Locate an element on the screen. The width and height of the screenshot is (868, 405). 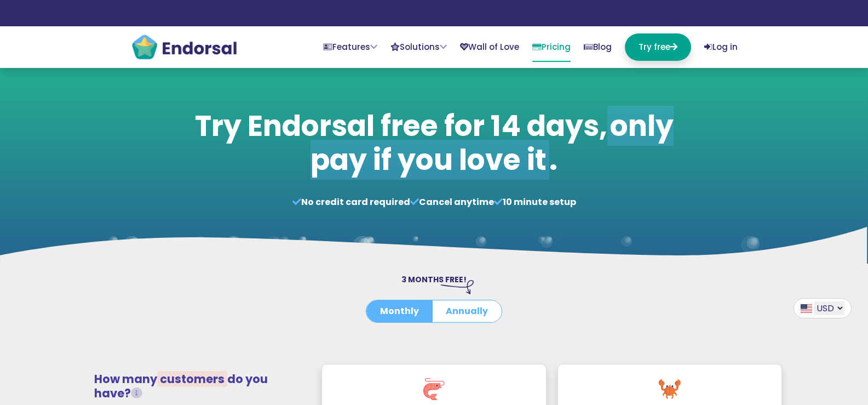
img: endorsal-logo@2x.png is located at coordinates (184, 47).